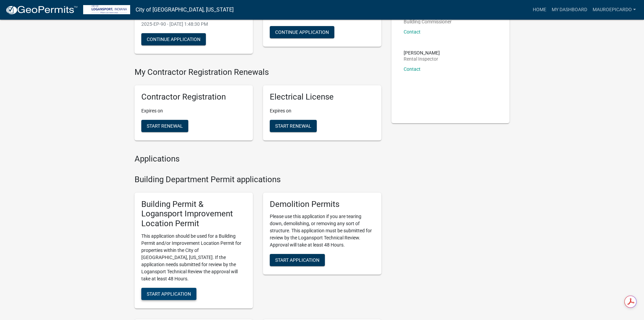 The height and width of the screenshot is (320, 644). Describe the element at coordinates (322, 231) in the screenshot. I see `p: Please use this application if you are tearing down, demolishing, or removing any sort of structu...` at that location.